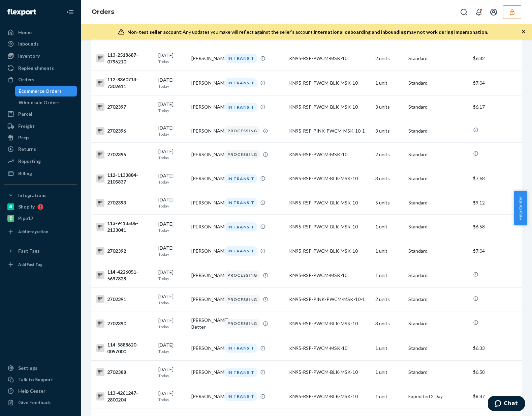 This screenshot has height=416, width=532. I want to click on div: Inbounds, so click(28, 44).